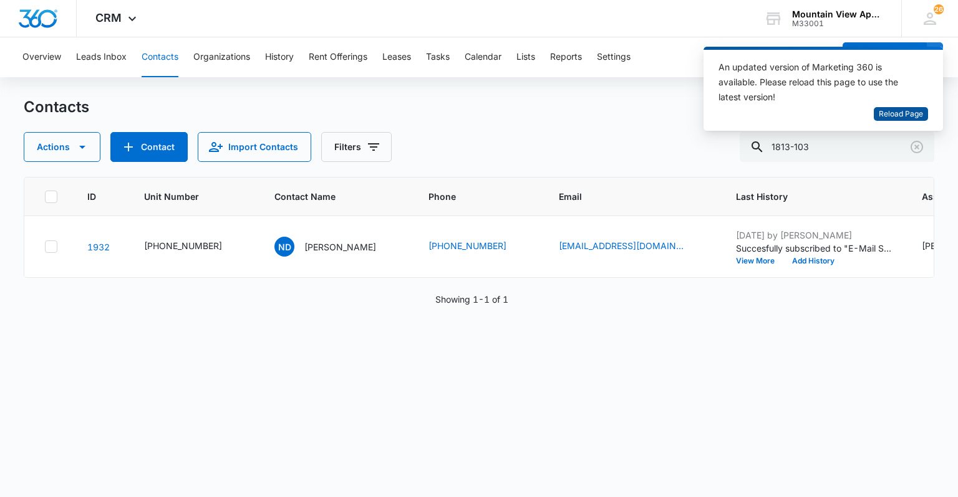 This screenshot has height=497, width=958. What do you see at coordinates (336, 247) in the screenshot?
I see `div: Contact Name - Nathan Dewey - Select to Edit Field` at bounding box center [336, 247].